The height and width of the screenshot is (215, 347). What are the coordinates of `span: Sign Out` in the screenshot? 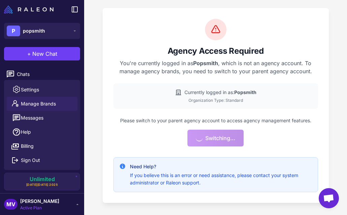 It's located at (30, 161).